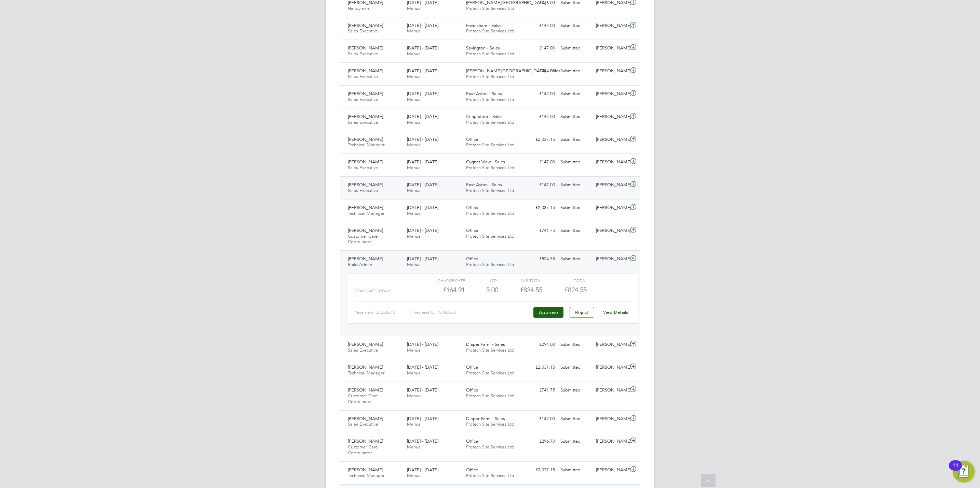  Describe the element at coordinates (484, 26) in the screenshot. I see `span: Faversham - Sales` at that location.